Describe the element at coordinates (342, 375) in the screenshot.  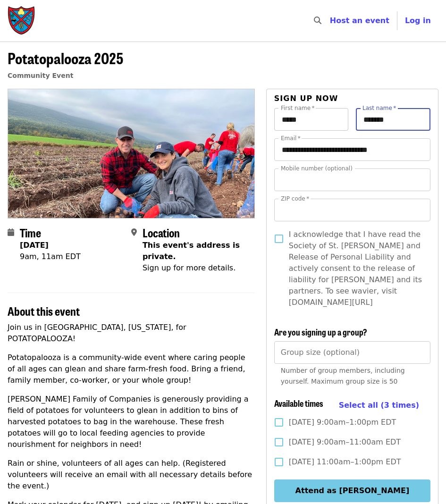
I see `span: Number of group members, including yourself. Maximum group size is 50` at that location.